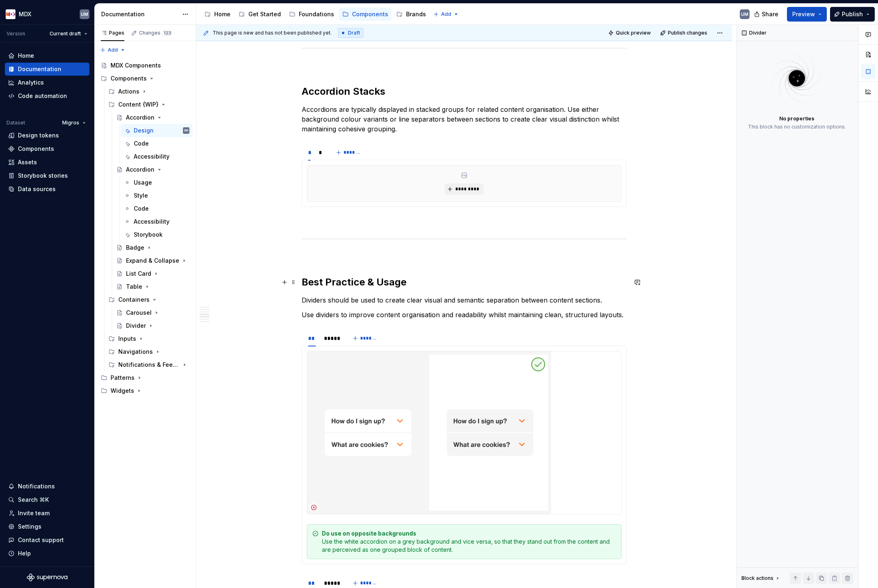  I want to click on div: Expand & Collapse, so click(152, 261).